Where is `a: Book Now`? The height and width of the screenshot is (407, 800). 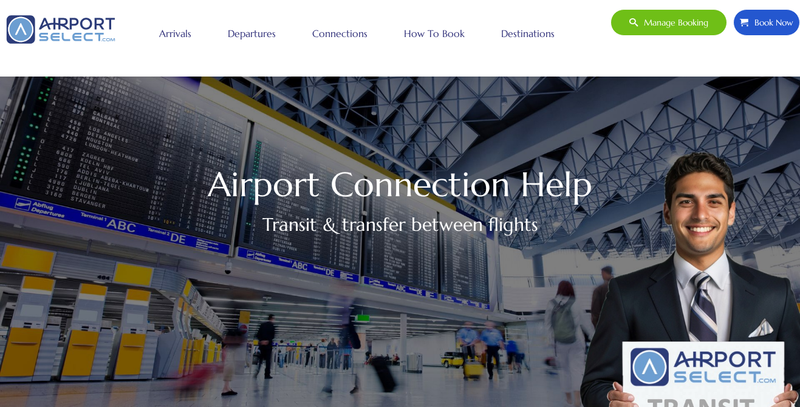 a: Book Now is located at coordinates (766, 22).